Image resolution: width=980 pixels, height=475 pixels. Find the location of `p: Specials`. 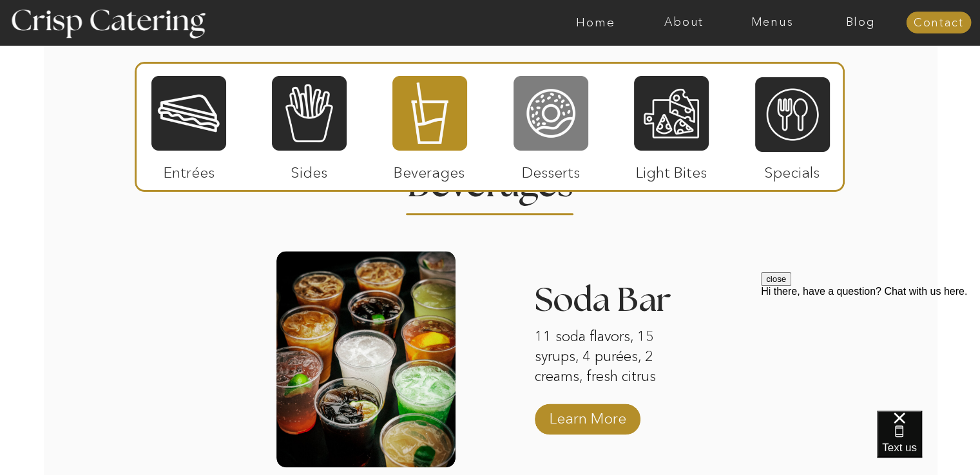

p: Specials is located at coordinates (792, 169).